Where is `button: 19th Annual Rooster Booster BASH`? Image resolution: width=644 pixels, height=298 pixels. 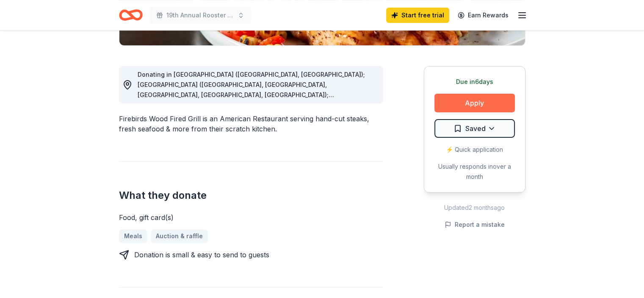 button: 19th Annual Rooster Booster BASH is located at coordinates (200, 15).